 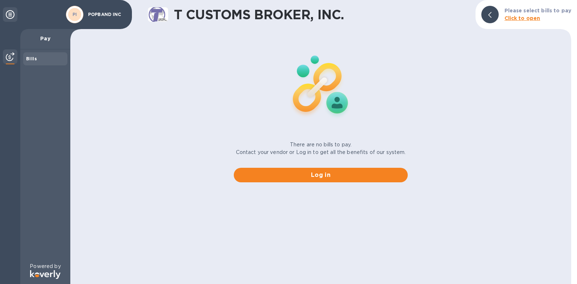 I want to click on b: Please select bills to pay, so click(x=538, y=11).